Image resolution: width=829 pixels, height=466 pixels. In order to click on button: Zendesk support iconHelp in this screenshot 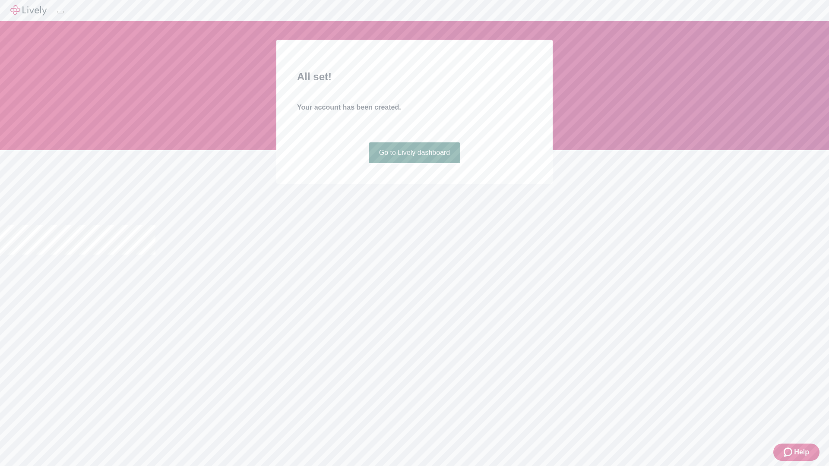, I will do `click(796, 452)`.